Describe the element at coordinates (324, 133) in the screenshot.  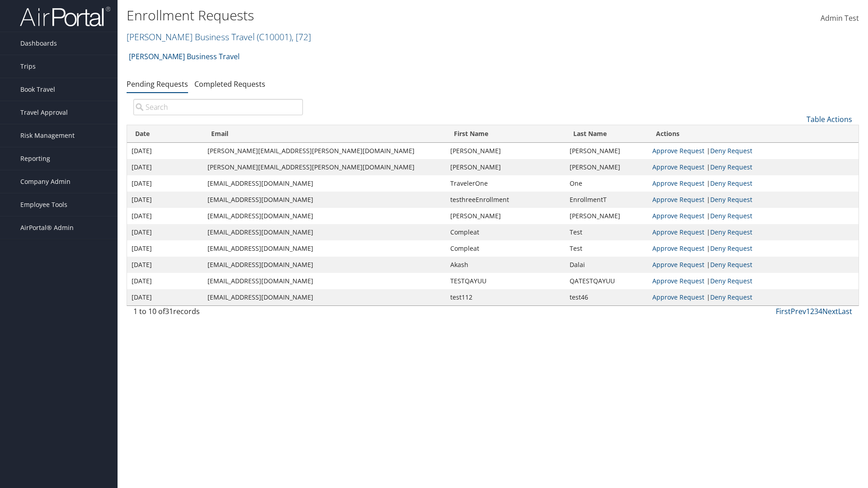
I see `th: Email: activate to sort column ascending` at that location.